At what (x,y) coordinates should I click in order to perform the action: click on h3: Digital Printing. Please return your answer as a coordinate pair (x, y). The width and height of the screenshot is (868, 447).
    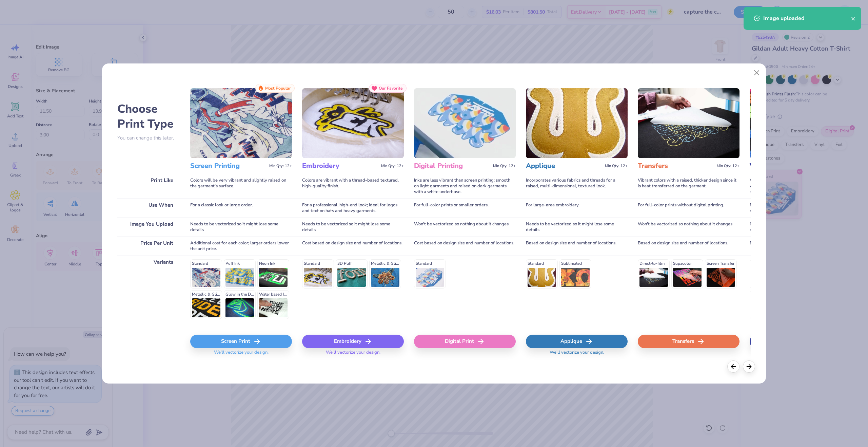
    Looking at the image, I should click on (452, 166).